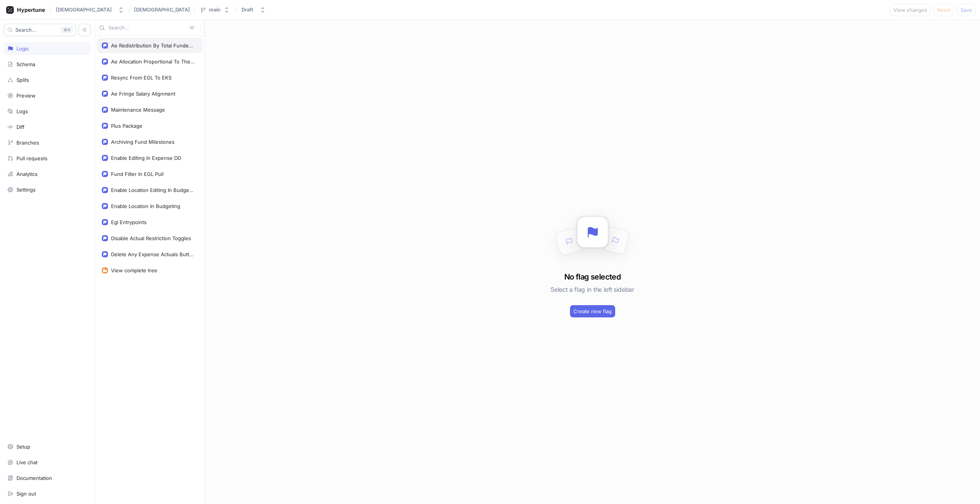  What do you see at coordinates (910, 10) in the screenshot?
I see `span: View changes` at bounding box center [910, 10].